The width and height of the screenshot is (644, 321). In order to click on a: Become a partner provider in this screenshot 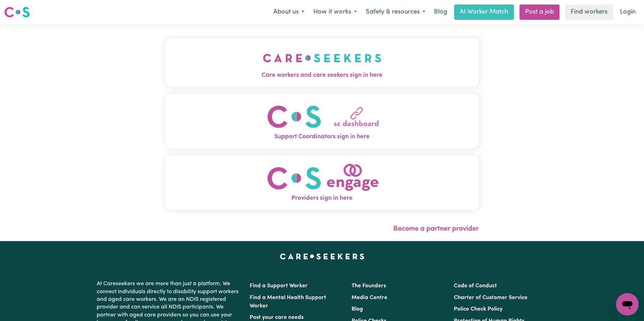, I will do `click(436, 229)`.